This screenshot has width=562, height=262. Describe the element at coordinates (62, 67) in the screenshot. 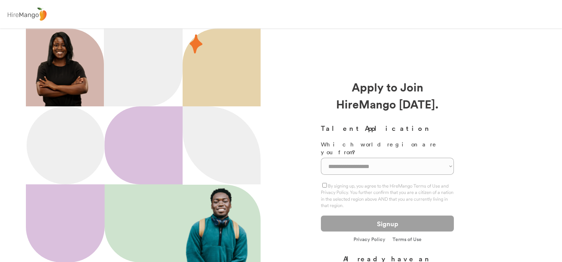

I see `img: 200x220.png` at that location.